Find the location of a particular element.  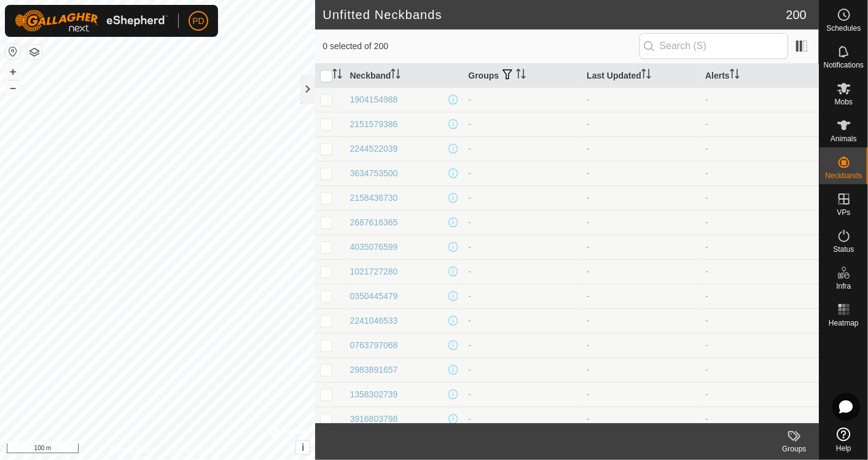

span: VPs is located at coordinates (843, 213).